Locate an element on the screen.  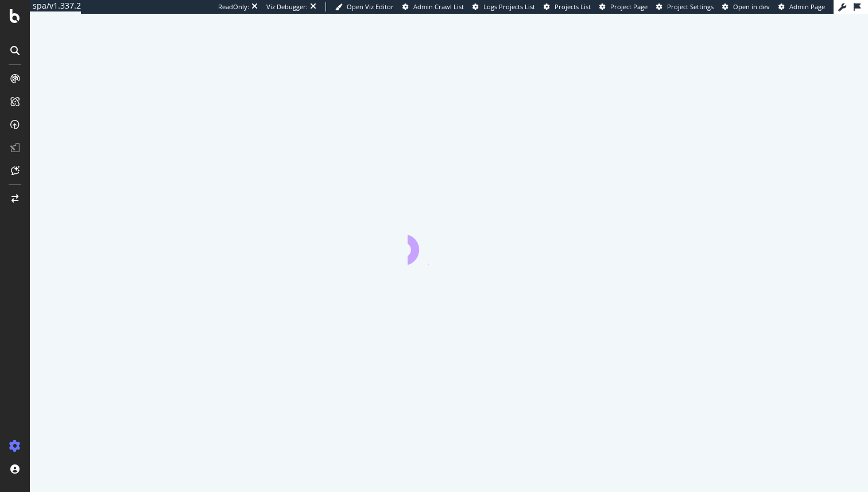
span: Logs Projects List is located at coordinates (509, 7).